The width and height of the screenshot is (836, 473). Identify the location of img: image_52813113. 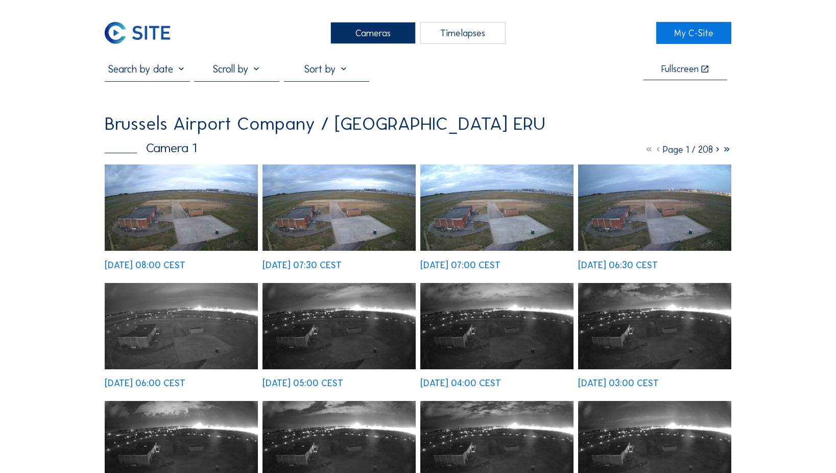
(181, 326).